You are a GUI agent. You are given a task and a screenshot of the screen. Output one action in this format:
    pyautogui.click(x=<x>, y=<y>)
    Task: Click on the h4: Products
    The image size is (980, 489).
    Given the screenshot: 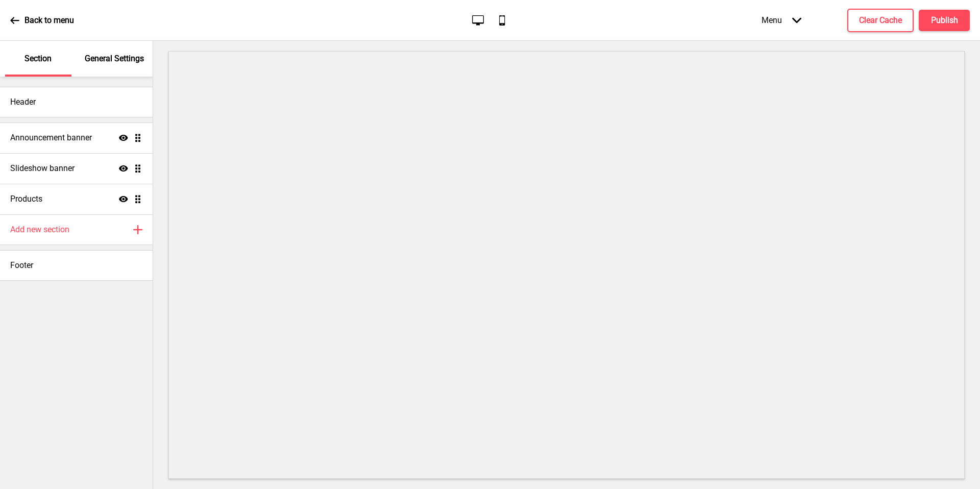 What is the action you would take?
    pyautogui.click(x=26, y=199)
    